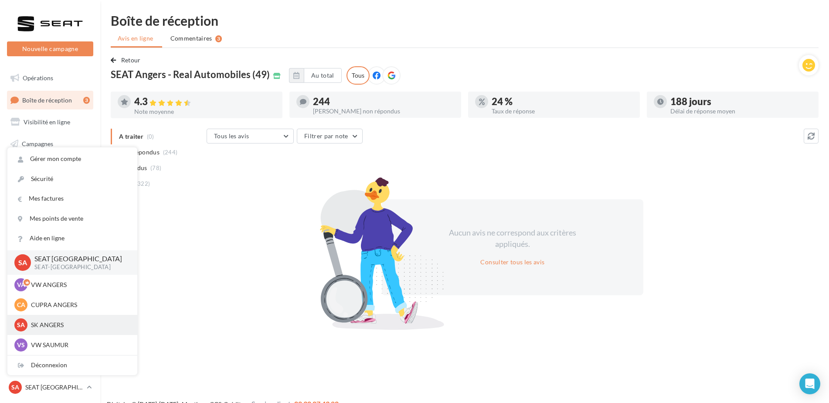  What do you see at coordinates (72, 198) in the screenshot?
I see `a: Mes factures` at bounding box center [72, 198].